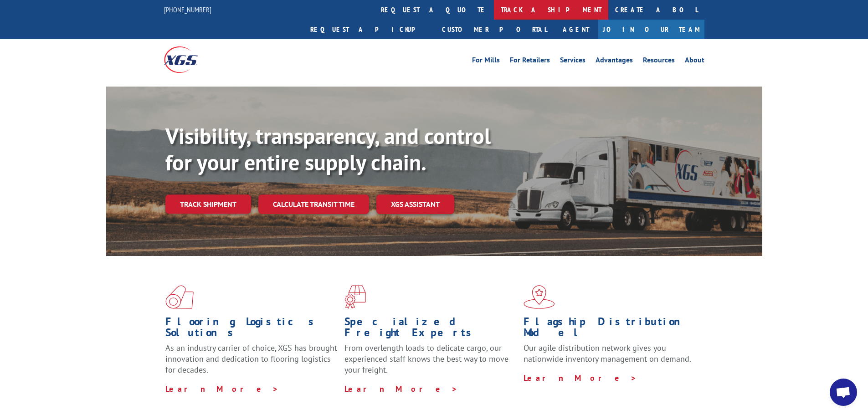 The image size is (868, 415). I want to click on h1: Flooring Logistics Solutions, so click(252, 329).